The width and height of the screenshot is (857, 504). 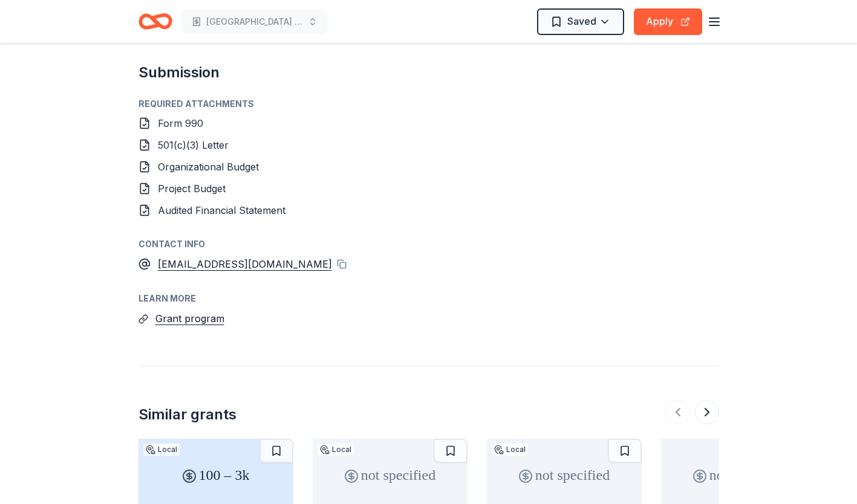 What do you see at coordinates (181, 124) in the screenshot?
I see `span: Form 990` at bounding box center [181, 124].